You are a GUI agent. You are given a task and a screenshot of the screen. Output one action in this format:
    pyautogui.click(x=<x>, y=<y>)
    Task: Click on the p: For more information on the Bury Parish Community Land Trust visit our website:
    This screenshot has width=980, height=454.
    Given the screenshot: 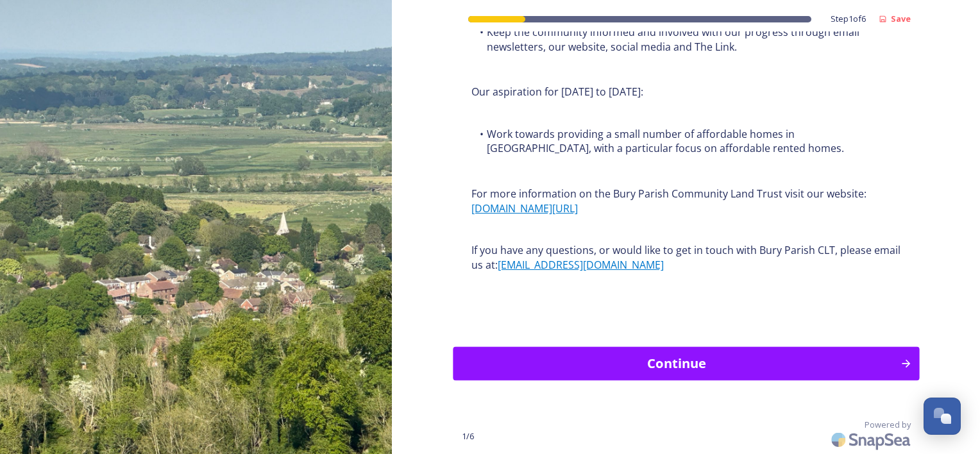 What is the action you would take?
    pyautogui.click(x=686, y=201)
    